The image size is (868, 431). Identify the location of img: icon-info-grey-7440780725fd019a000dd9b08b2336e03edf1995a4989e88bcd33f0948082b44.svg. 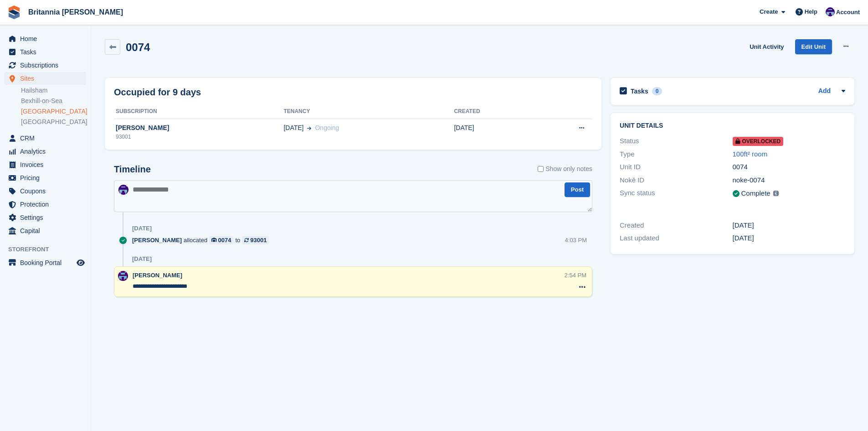
(775, 193).